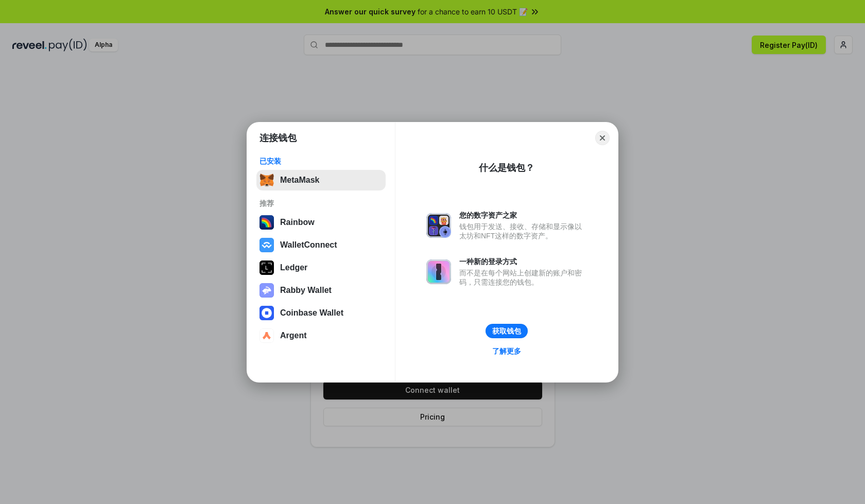 The height and width of the screenshot is (504, 865). Describe the element at coordinates (309, 245) in the screenshot. I see `div: WalletConnect` at that location.